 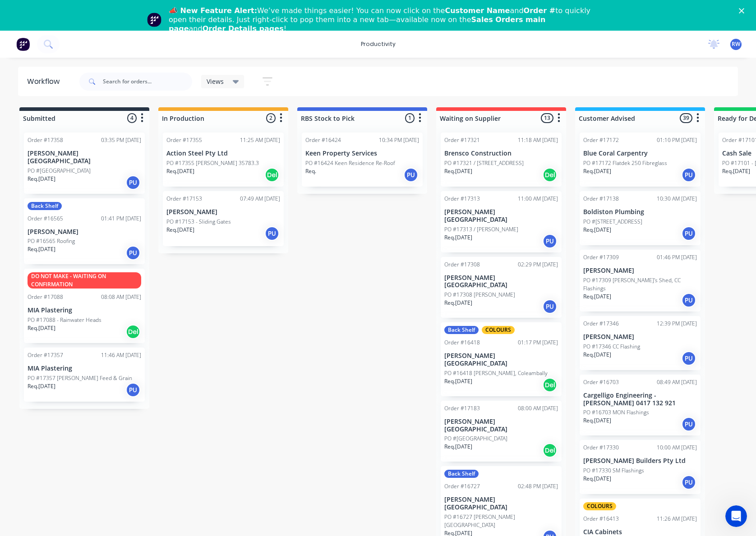 What do you see at coordinates (45, 355) in the screenshot?
I see `div: Order #17357` at bounding box center [45, 355].